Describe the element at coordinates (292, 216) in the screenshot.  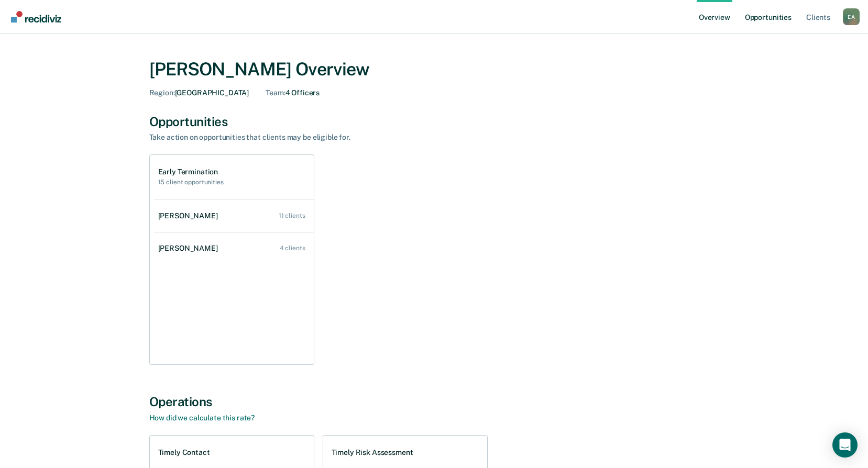
I see `div: 11 clients` at that location.